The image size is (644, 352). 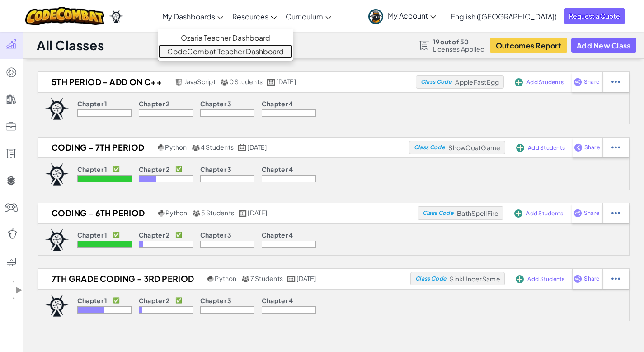 I want to click on span: 5 Students, so click(x=218, y=213).